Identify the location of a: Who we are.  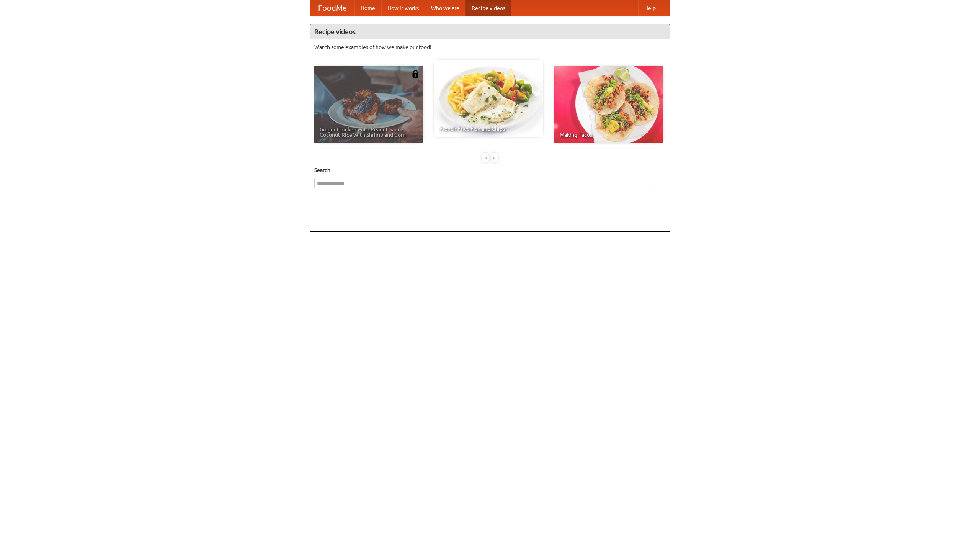
(445, 8).